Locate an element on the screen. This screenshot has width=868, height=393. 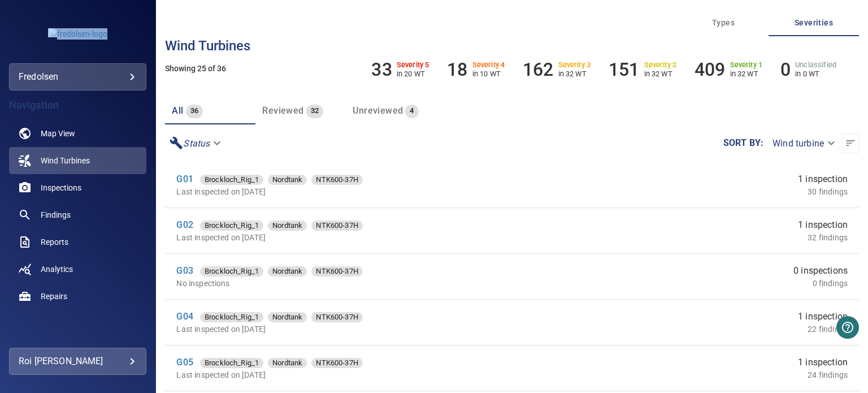
div: Status is located at coordinates (196, 143).